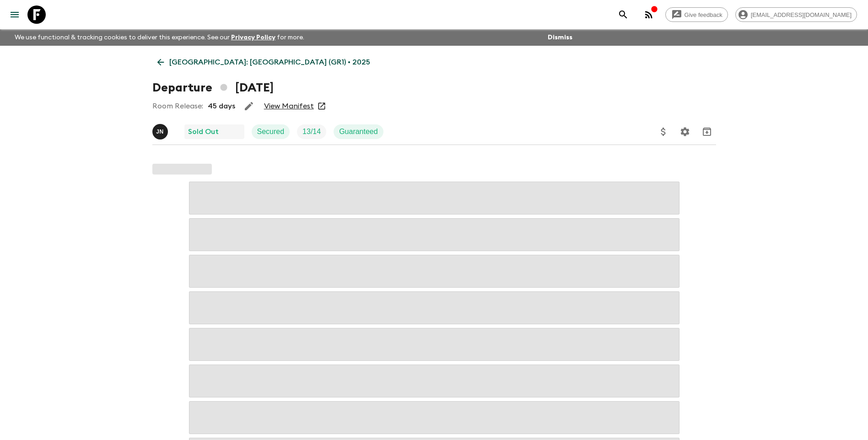  Describe the element at coordinates (624, 15) in the screenshot. I see `button: search adventures` at that location.